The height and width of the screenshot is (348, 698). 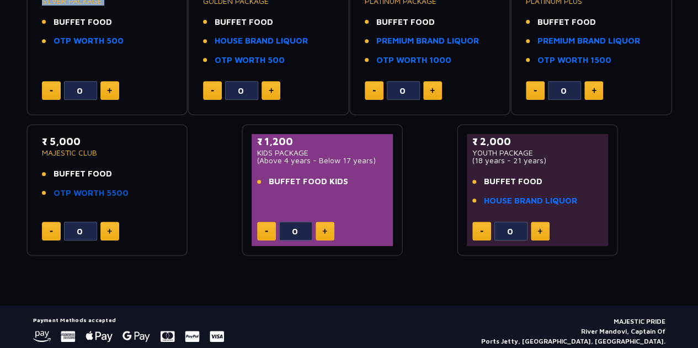 I want to click on h5: Payment Methods accepted, so click(x=129, y=320).